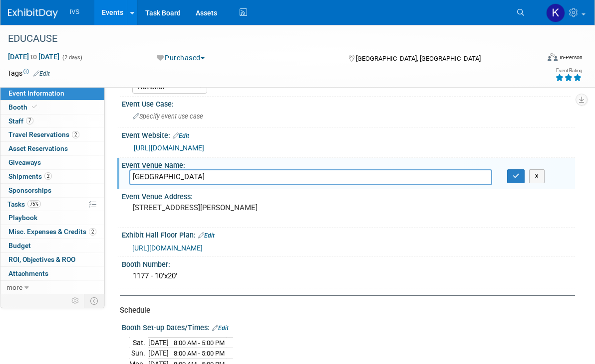 The height and width of the screenshot is (364, 595). What do you see at coordinates (348, 196) in the screenshot?
I see `div: Event Venue Address:` at bounding box center [348, 196].